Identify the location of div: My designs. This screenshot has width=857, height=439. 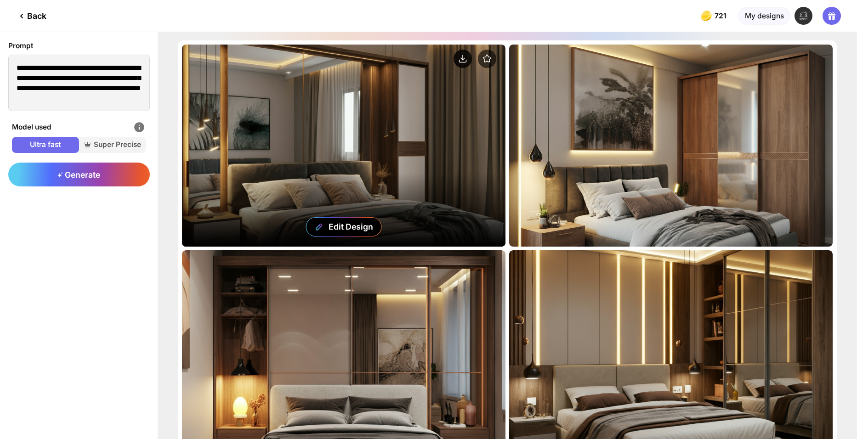
(764, 16).